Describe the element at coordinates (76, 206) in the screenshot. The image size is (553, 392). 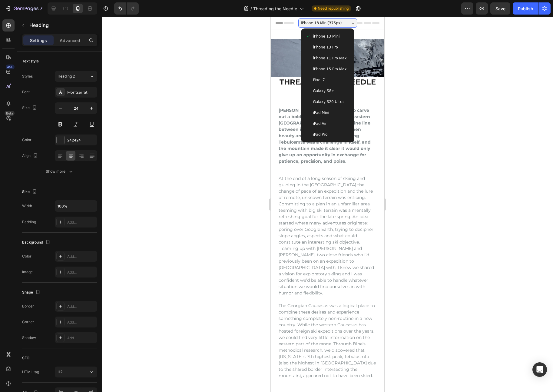
I see `input: Auto` at that location.